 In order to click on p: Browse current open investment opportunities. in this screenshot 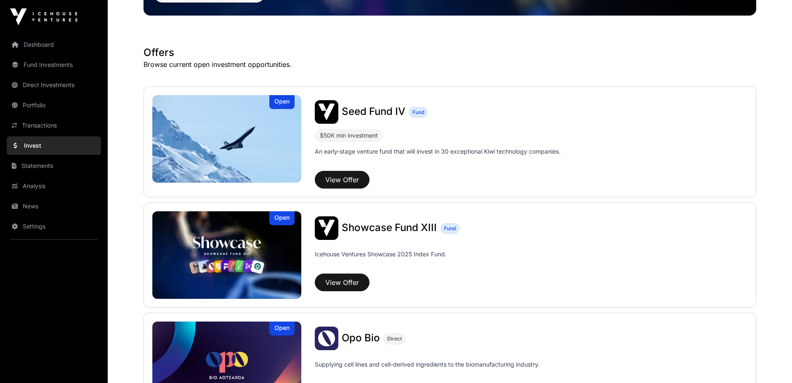, I will do `click(450, 64)`.